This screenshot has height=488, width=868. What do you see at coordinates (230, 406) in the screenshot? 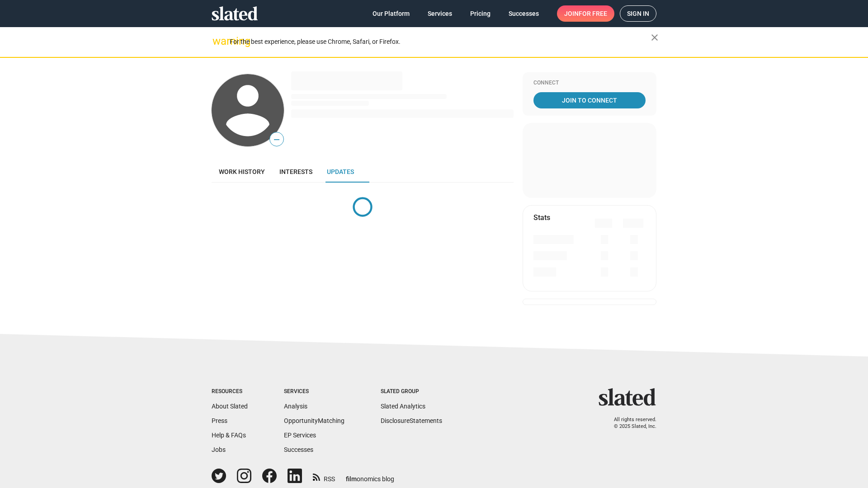
I see `a: About Slated` at bounding box center [230, 406].